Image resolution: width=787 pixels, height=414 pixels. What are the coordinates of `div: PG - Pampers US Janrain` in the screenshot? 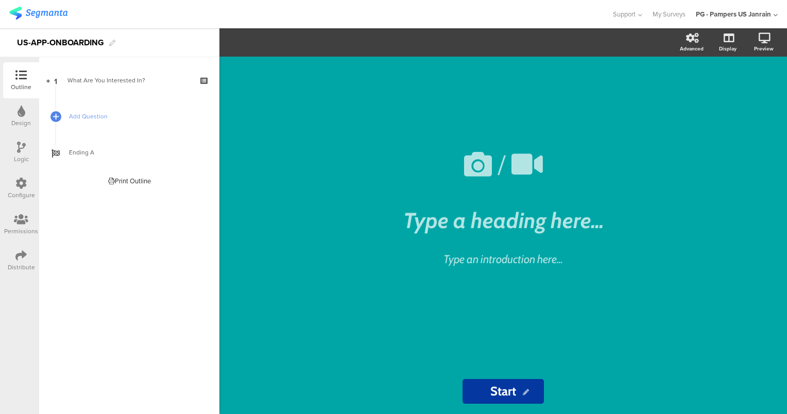 It's located at (733, 14).